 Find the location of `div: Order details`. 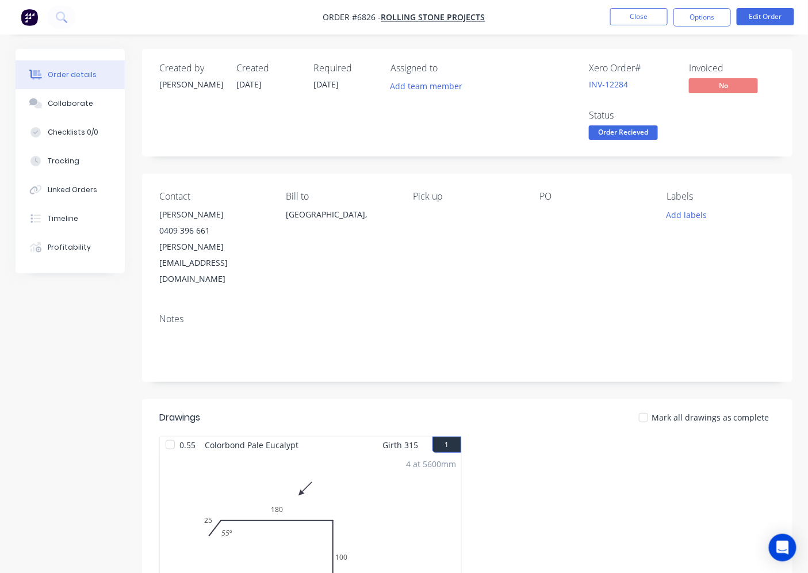

div: Order details is located at coordinates (72, 75).